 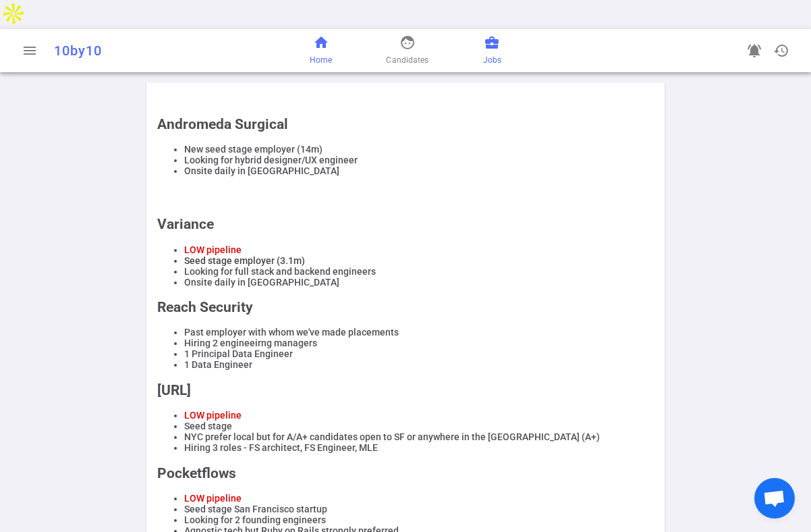 What do you see at coordinates (419, 426) in the screenshot?
I see `li: Seed stage` at bounding box center [419, 426].